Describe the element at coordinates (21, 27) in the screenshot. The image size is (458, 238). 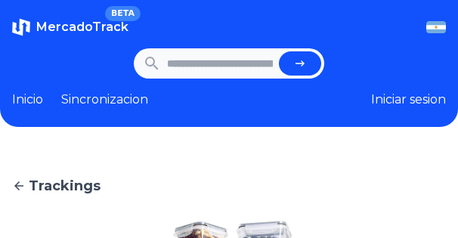
I see `img: MercadoTrack` at that location.